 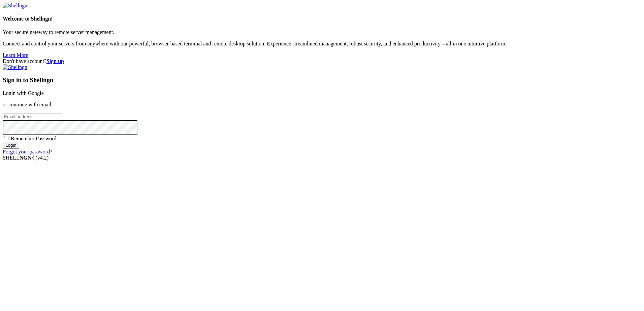 I want to click on a: Learn More, so click(x=15, y=55).